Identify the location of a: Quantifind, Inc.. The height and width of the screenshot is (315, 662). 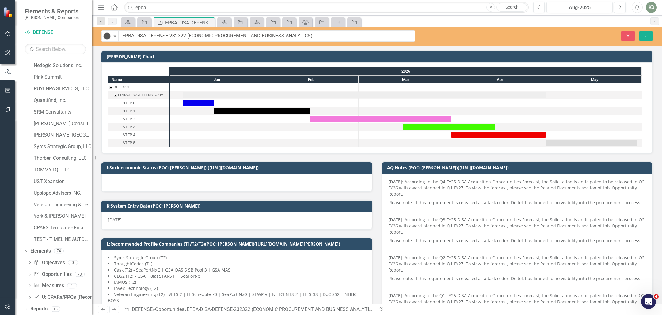
(63, 100).